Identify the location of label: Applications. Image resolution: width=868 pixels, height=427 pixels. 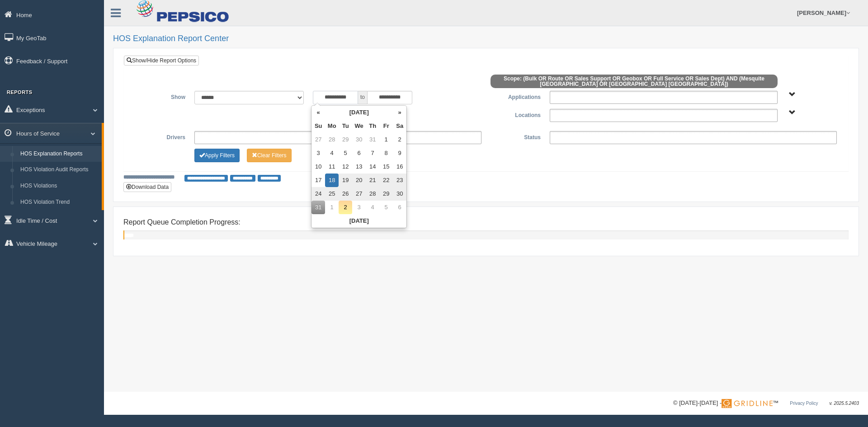
(516, 97).